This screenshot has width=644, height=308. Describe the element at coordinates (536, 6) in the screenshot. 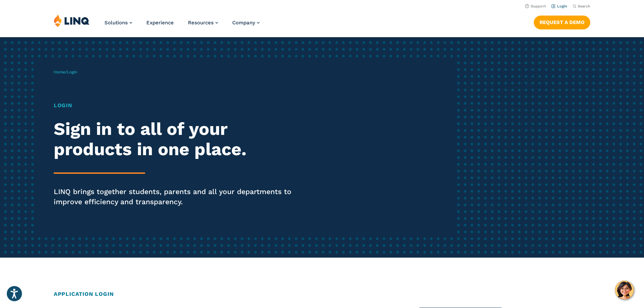

I see `a: Support` at that location.